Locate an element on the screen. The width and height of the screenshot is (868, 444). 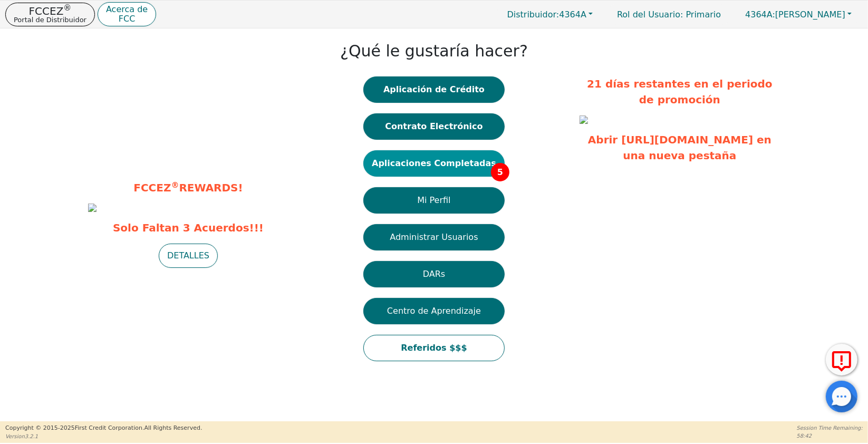
p: 58:42 is located at coordinates (829, 436).